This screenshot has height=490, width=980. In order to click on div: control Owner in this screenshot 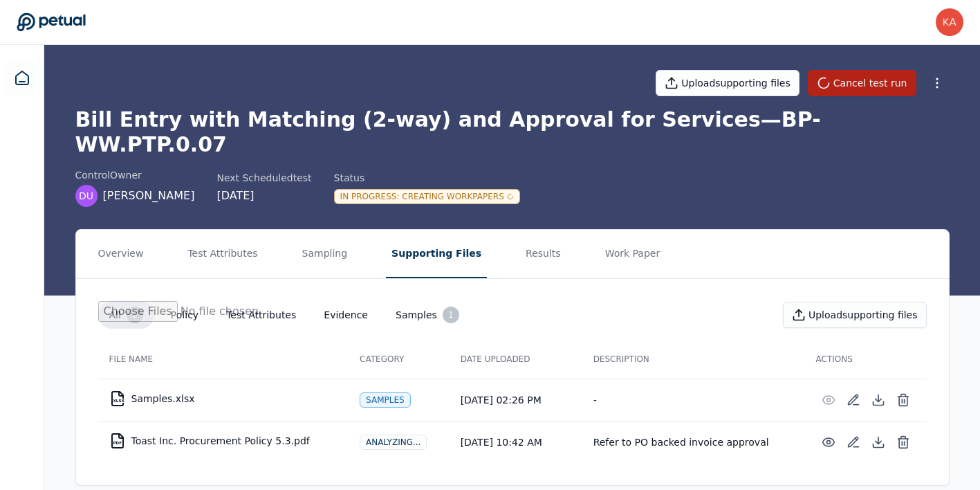, I will do `click(135, 175)`.